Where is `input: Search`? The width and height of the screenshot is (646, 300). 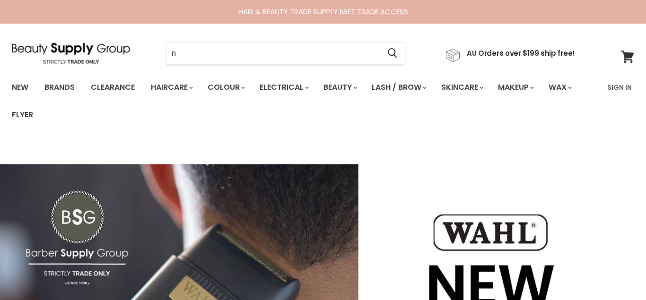
input: Search is located at coordinates (273, 53).